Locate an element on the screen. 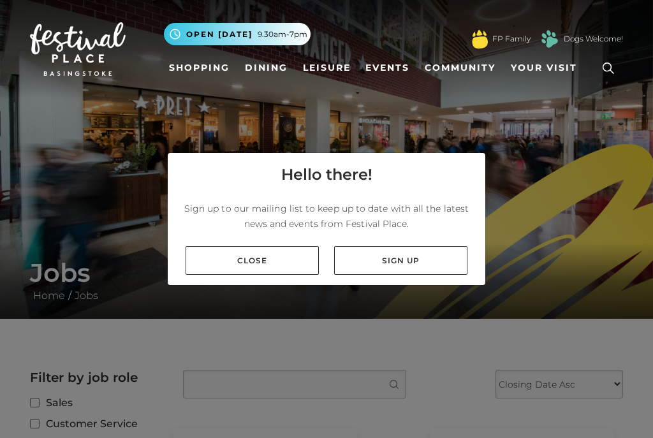 The image size is (653, 438). a: Community is located at coordinates (460, 68).